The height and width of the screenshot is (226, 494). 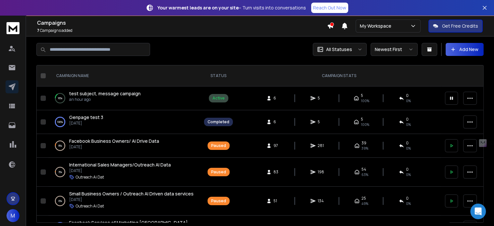 I want to click on p: 8 %, so click(x=60, y=146).